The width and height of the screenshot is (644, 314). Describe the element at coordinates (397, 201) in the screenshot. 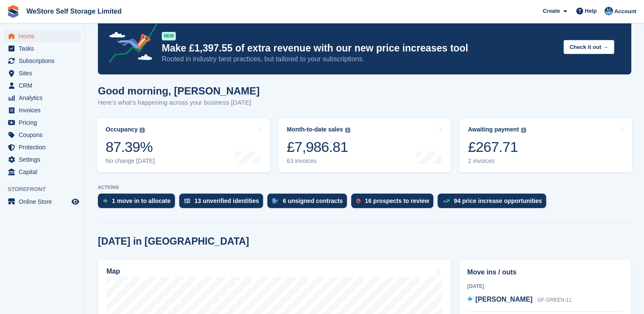

I see `div: 16 prospects to review` at that location.